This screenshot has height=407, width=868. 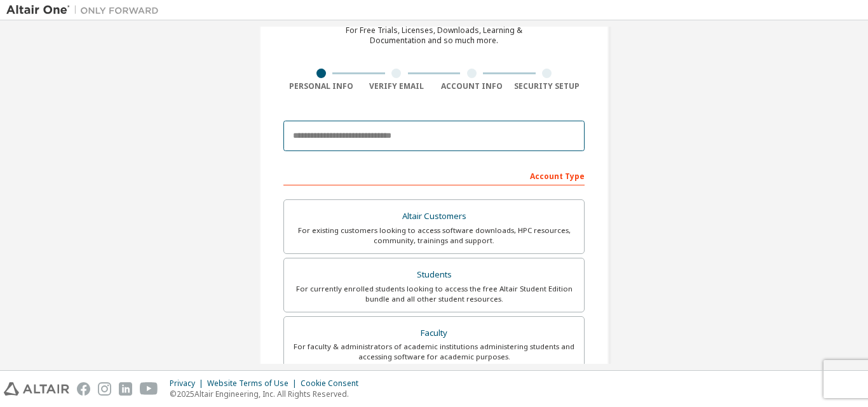 I want to click on div: Account Type, so click(x=434, y=175).